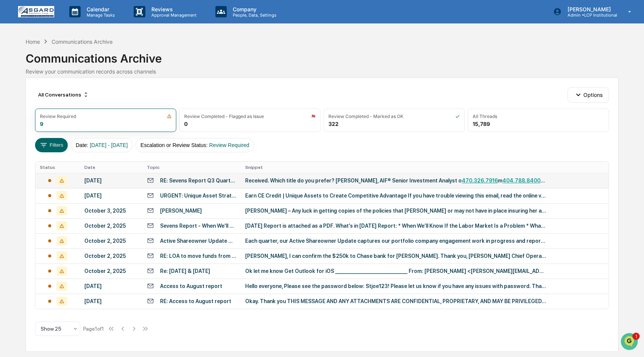 The height and width of the screenshot is (357, 644). Describe the element at coordinates (58, 167) in the screenshot. I see `th: Status` at that location.